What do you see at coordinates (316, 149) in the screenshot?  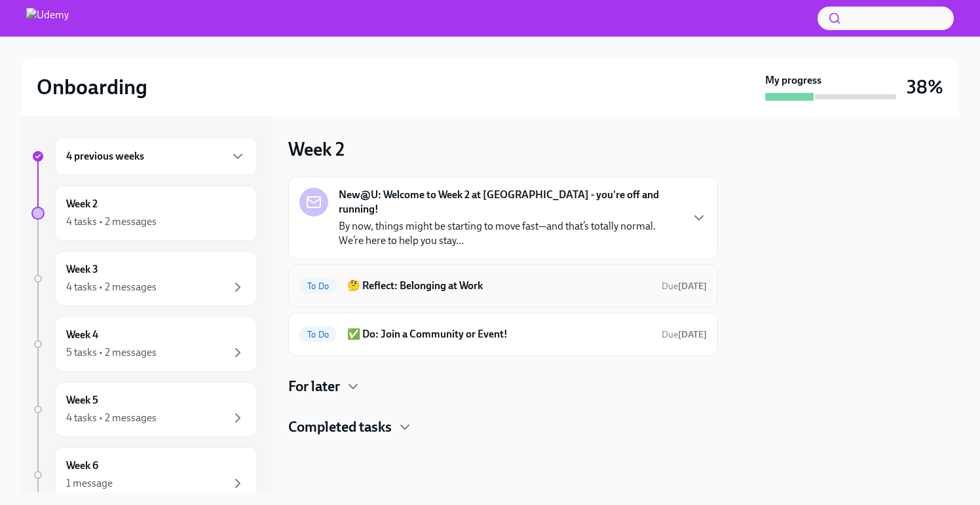 I see `h3: Week 2` at bounding box center [316, 149].